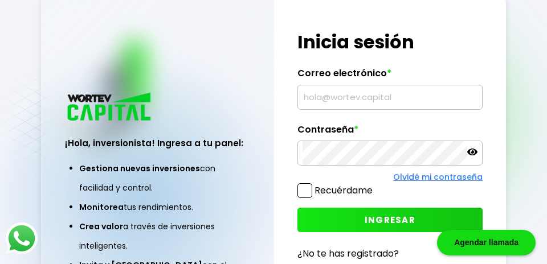  Describe the element at coordinates (22, 239) in the screenshot. I see `img: logos_whatsapp-icon.242b2217.svg` at that location.